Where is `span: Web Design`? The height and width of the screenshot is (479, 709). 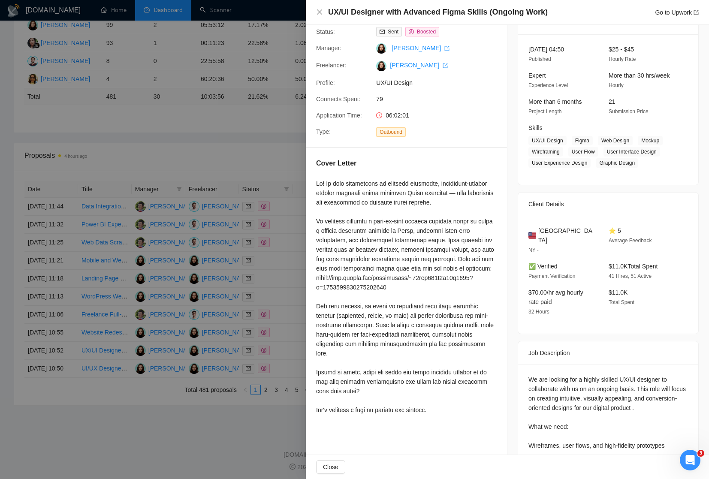
span: Web Design is located at coordinates (615, 141).